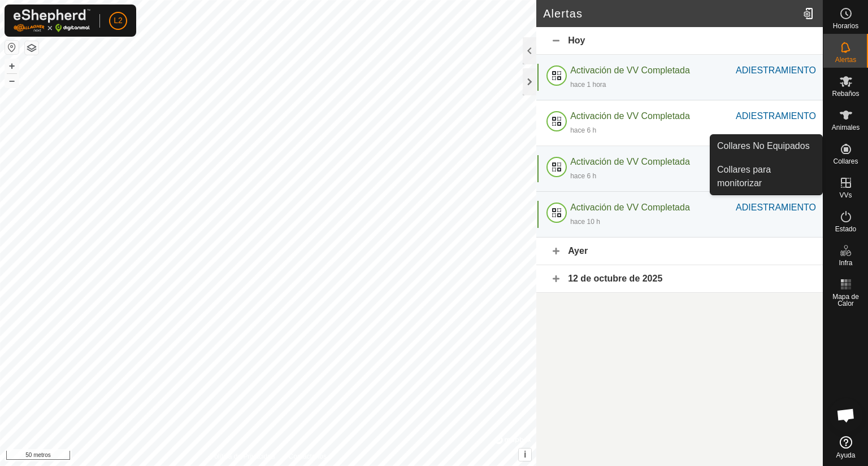 The height and width of the screenshot is (466, 868). What do you see at coordinates (242, 457) in the screenshot?
I see `a: Política de Privacidad` at bounding box center [242, 457].